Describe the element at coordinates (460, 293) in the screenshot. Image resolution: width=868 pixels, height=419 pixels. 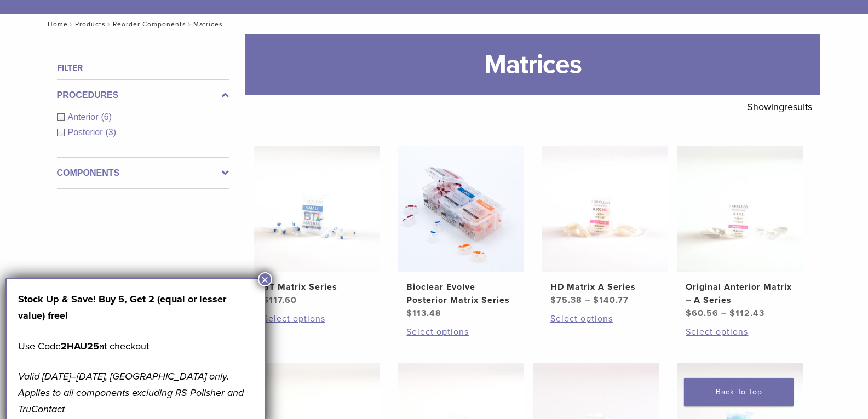
I see `h2: Bioclear Evolve Posterior Matrix Series` at that location.